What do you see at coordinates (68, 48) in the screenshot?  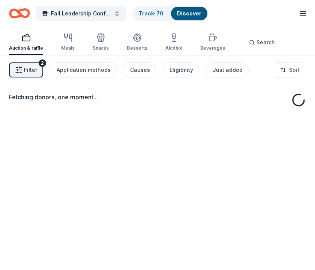 I see `div: Meals` at bounding box center [68, 48].